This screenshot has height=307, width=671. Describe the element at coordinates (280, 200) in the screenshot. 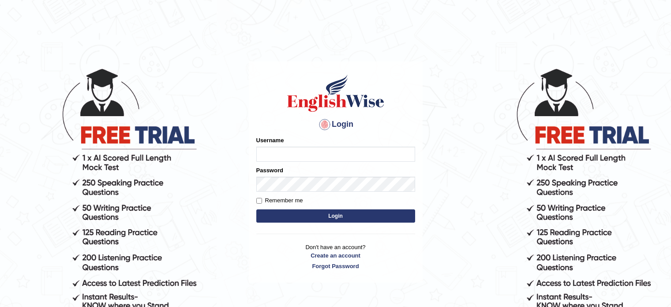

I see `label: Remember me` at that location.